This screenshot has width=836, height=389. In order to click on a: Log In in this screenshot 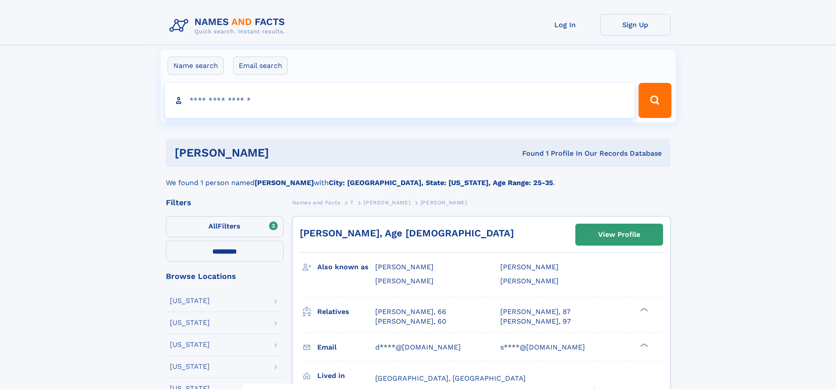, I will do `click(565, 25)`.